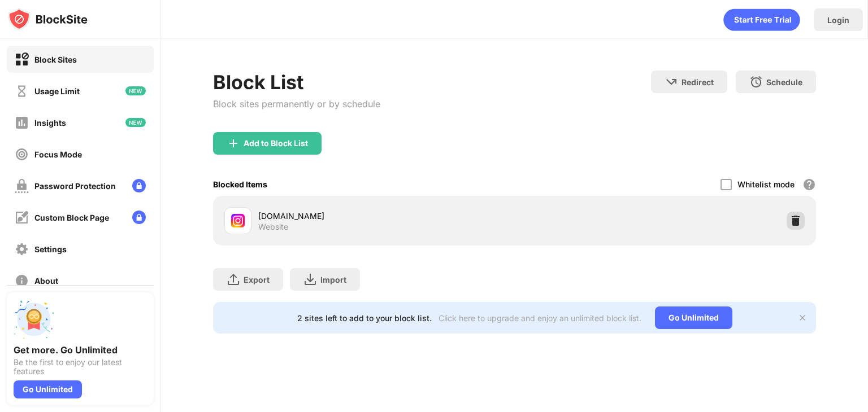  I want to click on img: logo-blocksite.svg, so click(48, 19).